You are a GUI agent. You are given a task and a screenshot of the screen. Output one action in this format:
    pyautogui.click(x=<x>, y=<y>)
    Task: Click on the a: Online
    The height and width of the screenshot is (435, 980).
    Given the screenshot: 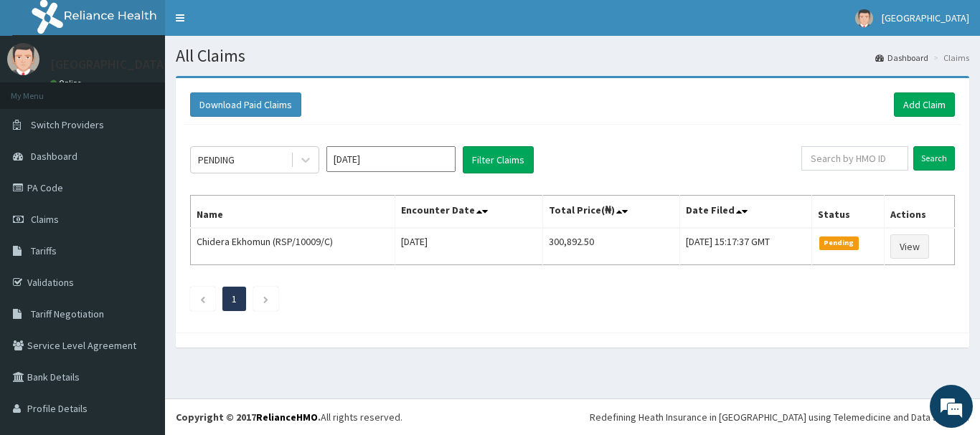 What is the action you would take?
    pyautogui.click(x=67, y=83)
    